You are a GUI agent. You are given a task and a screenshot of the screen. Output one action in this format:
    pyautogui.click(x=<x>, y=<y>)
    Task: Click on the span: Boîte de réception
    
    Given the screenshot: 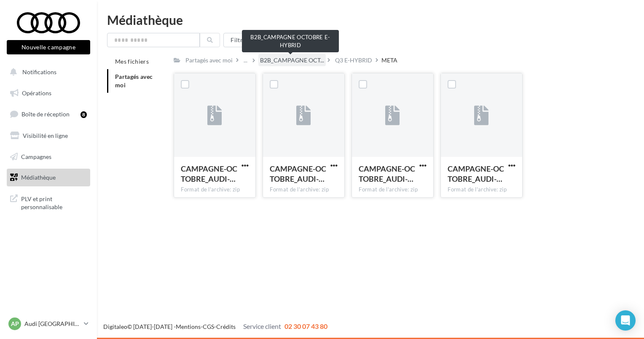 What is the action you would take?
    pyautogui.click(x=46, y=114)
    